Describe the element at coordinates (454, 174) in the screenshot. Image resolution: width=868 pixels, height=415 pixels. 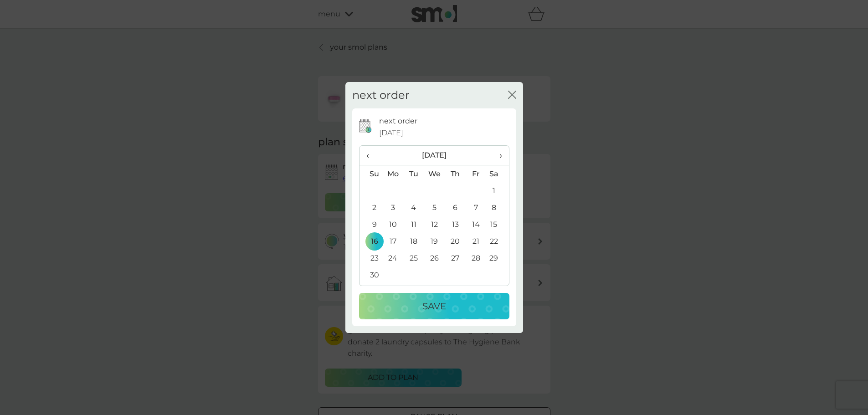
I see `th: Th` at that location.